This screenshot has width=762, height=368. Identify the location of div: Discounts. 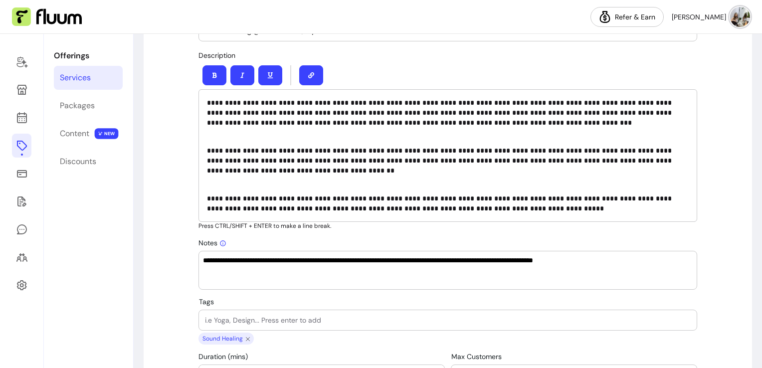
(78, 162).